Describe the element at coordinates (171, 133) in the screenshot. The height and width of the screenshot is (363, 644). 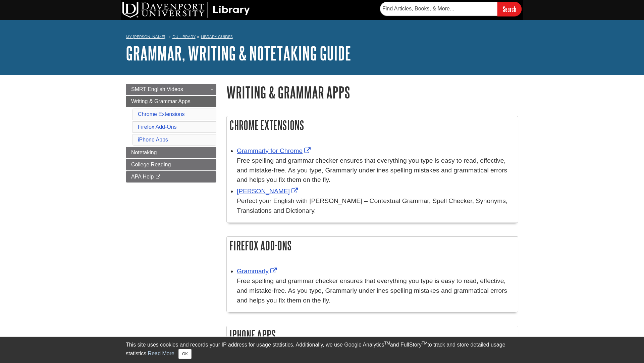
I see `div: Guide Page Menu` at that location.